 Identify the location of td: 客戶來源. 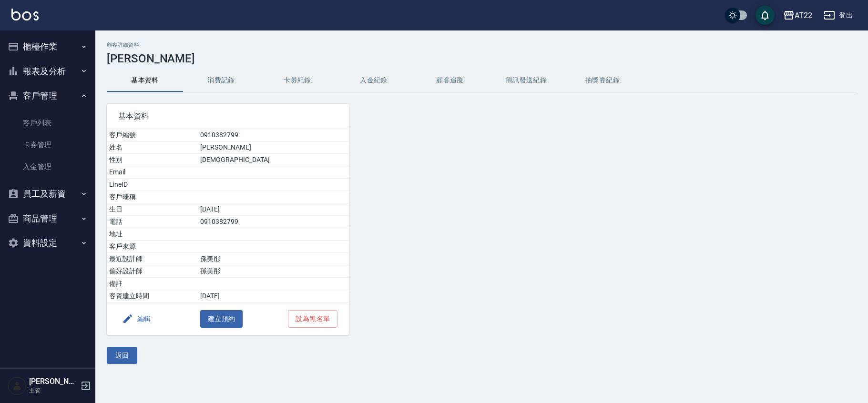
(152, 247).